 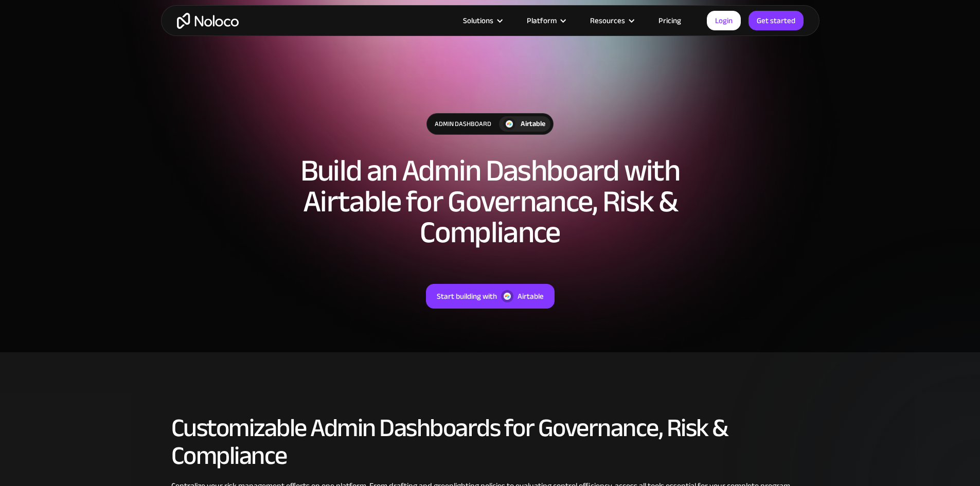 What do you see at coordinates (463, 124) in the screenshot?
I see `div: Admin Dashboard` at bounding box center [463, 124].